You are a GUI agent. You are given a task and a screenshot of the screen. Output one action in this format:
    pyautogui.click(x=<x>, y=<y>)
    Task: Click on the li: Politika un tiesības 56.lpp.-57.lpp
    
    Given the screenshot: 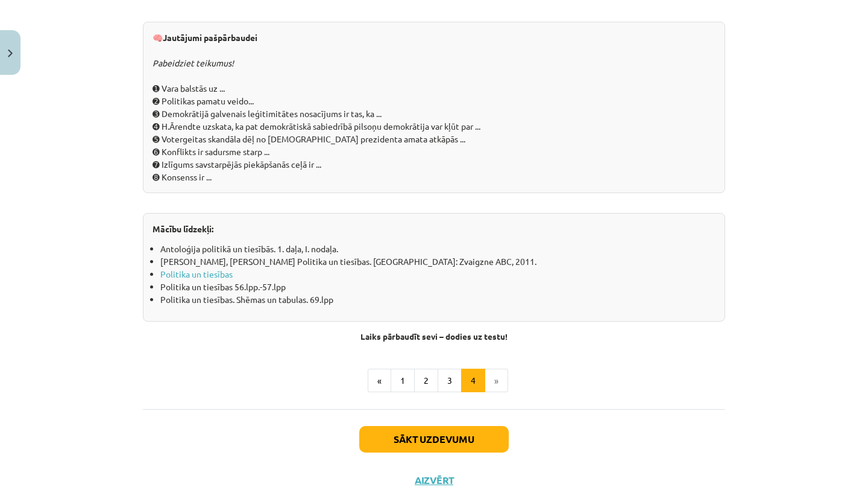 What is the action you would take?
    pyautogui.click(x=438, y=287)
    